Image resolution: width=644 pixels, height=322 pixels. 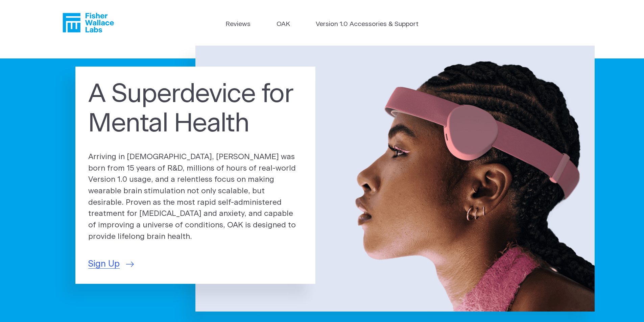 What do you see at coordinates (367, 24) in the screenshot?
I see `a: Version 1.0 Accessories & Support` at bounding box center [367, 24].